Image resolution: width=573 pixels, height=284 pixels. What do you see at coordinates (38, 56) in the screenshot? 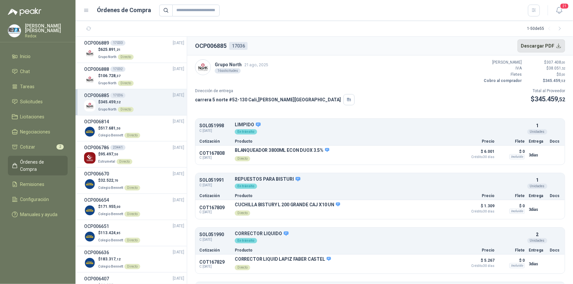
I see `a: Inicio` at bounding box center [38, 56].